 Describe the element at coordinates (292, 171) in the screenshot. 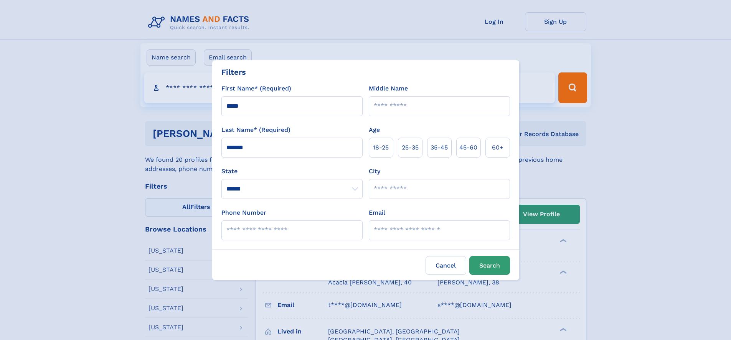

I see `label: State` at that location.